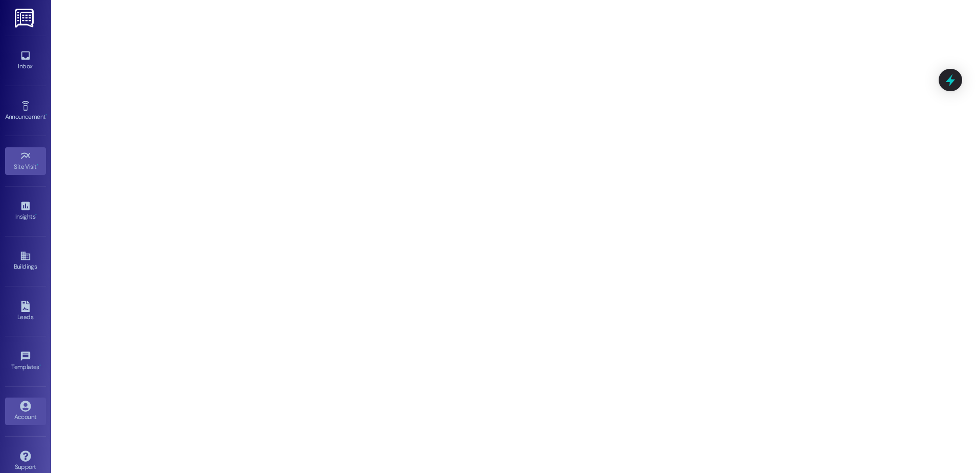  What do you see at coordinates (26, 161) in the screenshot?
I see `a: Site Visit •` at bounding box center [26, 161].